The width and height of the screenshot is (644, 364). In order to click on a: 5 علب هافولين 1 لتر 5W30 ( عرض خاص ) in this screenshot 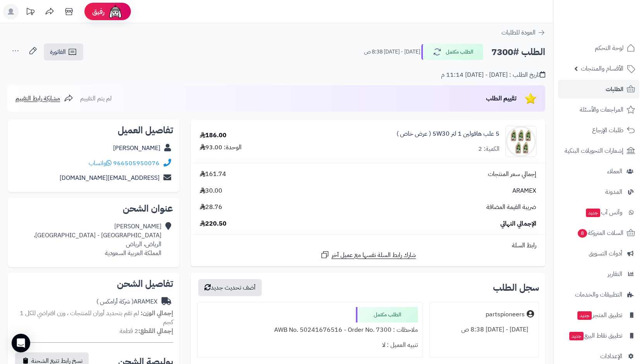, I will do `click(448, 134)`.